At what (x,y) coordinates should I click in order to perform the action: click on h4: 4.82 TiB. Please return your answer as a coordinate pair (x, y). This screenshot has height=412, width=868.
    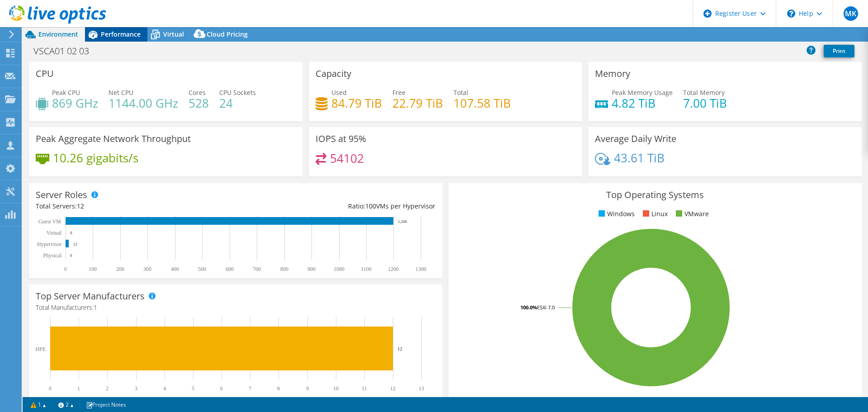
    Looking at the image, I should click on (642, 103).